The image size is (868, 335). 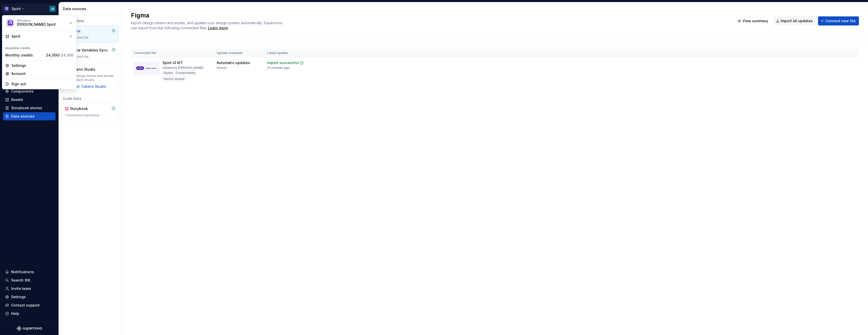 What do you see at coordinates (59, 55) in the screenshot?
I see `span: 24,000 /` at bounding box center [59, 55].